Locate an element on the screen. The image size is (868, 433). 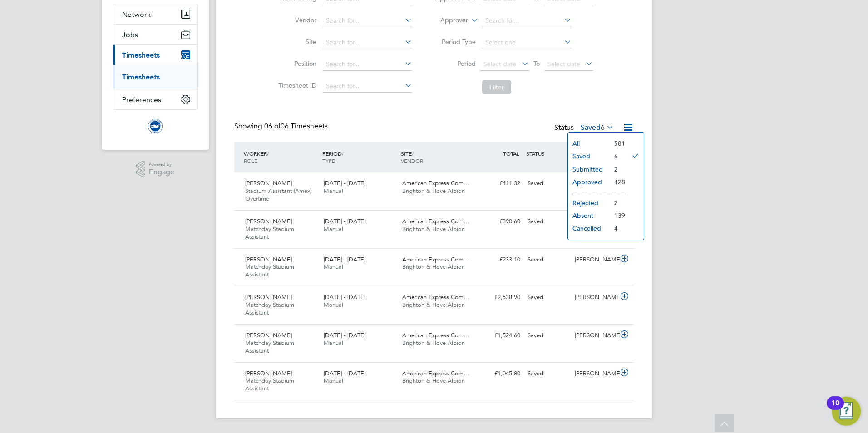
div: £411.32 is located at coordinates (500, 183).